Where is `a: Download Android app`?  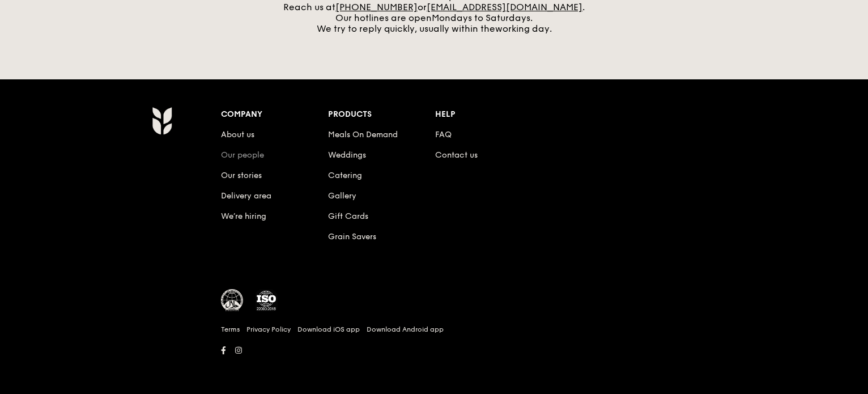
a: Download Android app is located at coordinates (405, 329).